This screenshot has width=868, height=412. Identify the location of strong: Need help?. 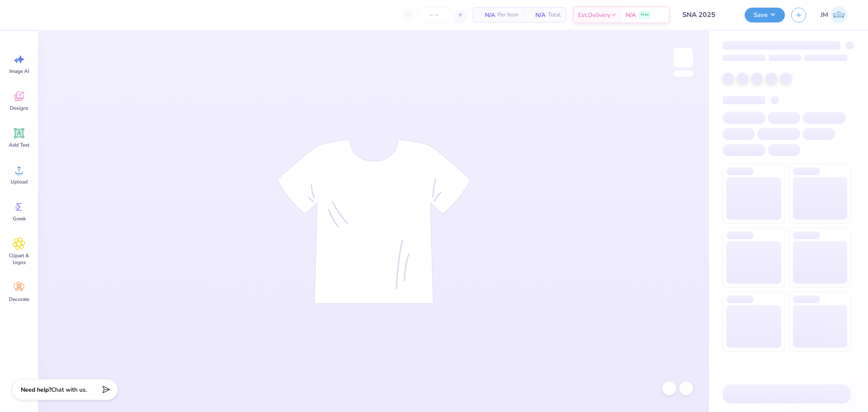
(36, 389).